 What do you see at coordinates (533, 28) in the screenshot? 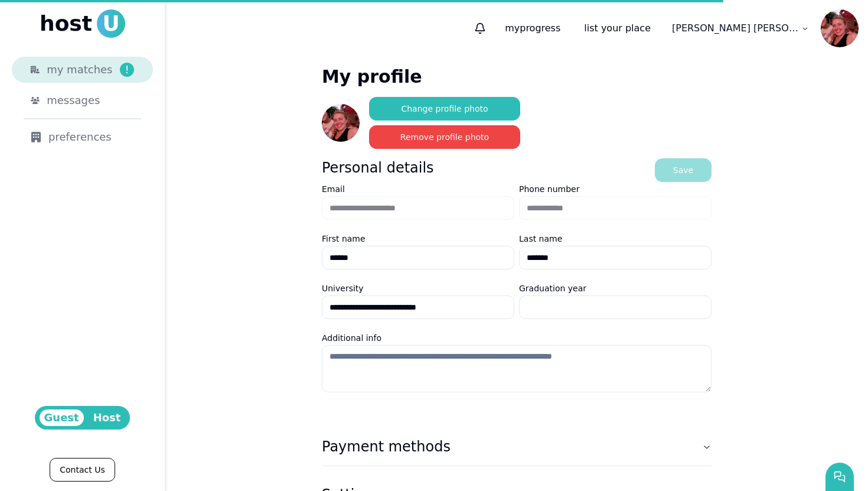
I see `p: progress` at bounding box center [533, 28].